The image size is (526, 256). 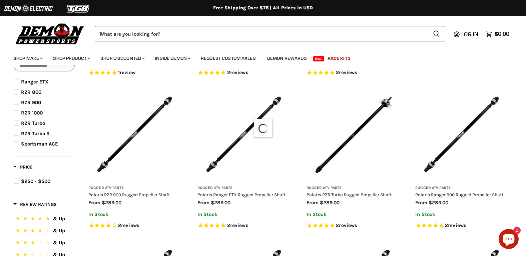 I want to click on img: Polaris Ranger 900 Rugged Propeller Shaft, so click(x=461, y=134).